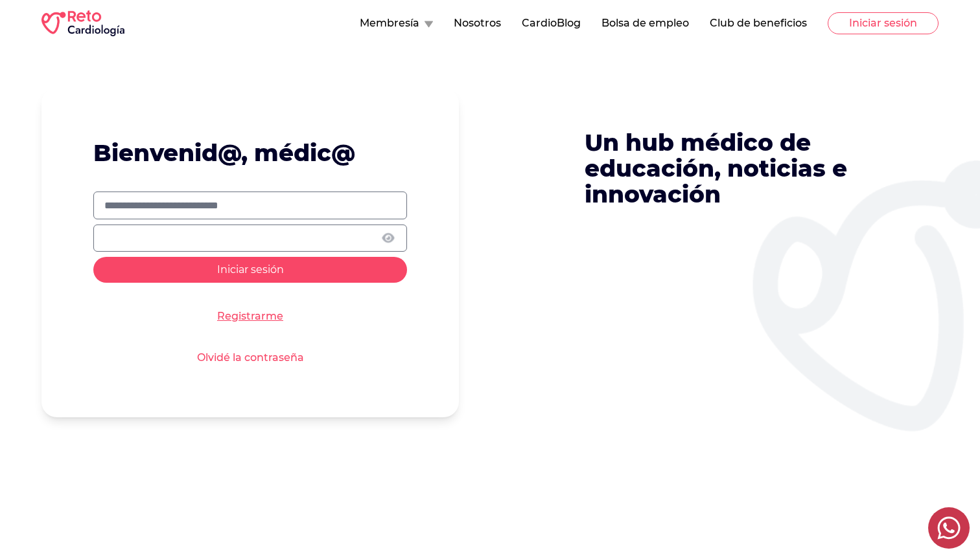 Image resolution: width=980 pixels, height=559 pixels. Describe the element at coordinates (250, 358) in the screenshot. I see `a: Olvidé la contraseña` at that location.